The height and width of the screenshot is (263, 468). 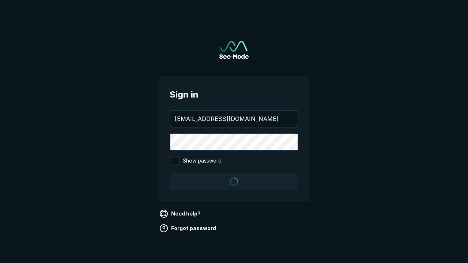 What do you see at coordinates (181, 214) in the screenshot?
I see `a: Need help?` at bounding box center [181, 214].